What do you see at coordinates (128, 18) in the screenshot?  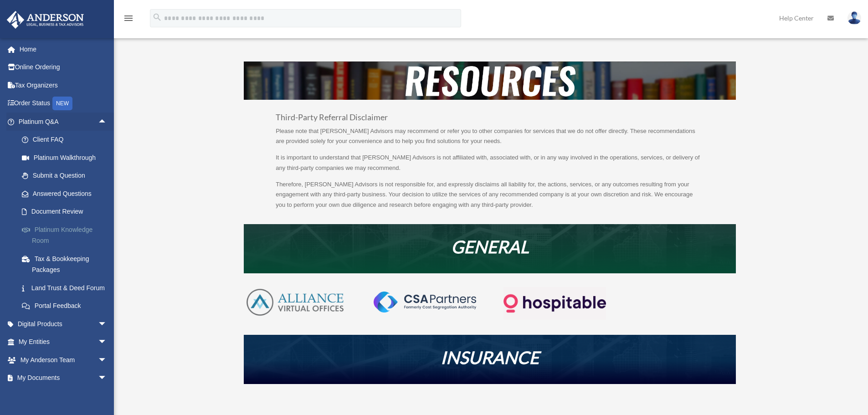 I see `i: menu` at bounding box center [128, 18].